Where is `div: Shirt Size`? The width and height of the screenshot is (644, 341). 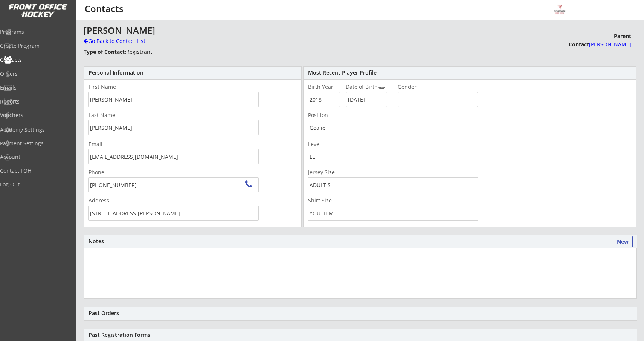
div: Shirt Size is located at coordinates (331, 201).